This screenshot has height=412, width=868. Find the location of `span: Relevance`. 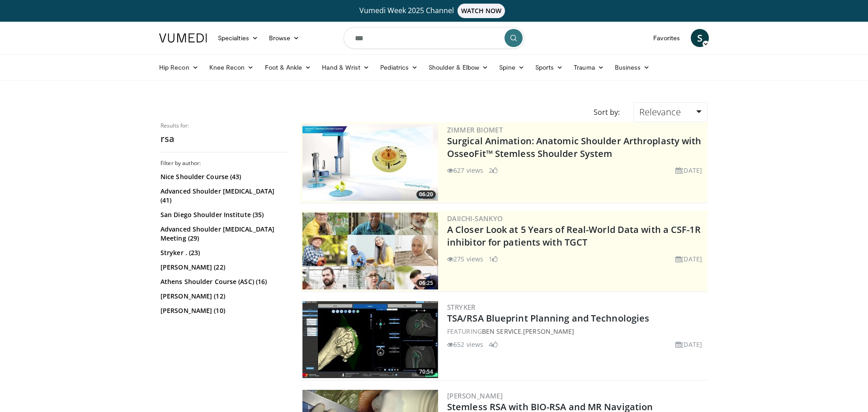

span: Relevance is located at coordinates (660, 112).